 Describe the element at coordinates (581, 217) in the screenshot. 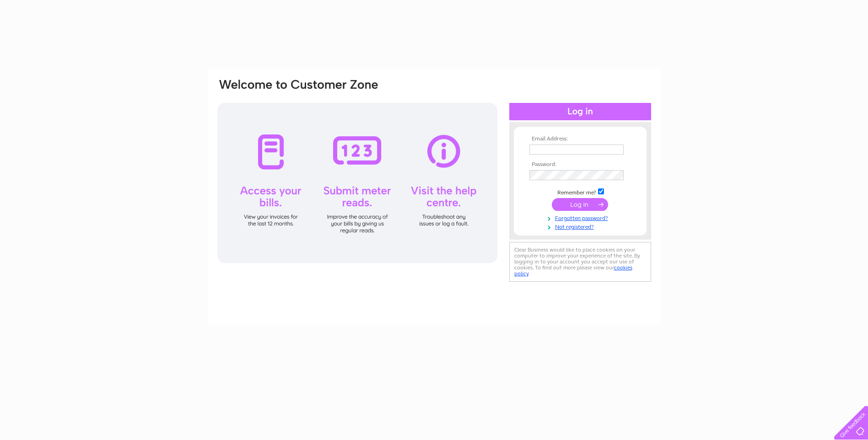

I see `a: Forgotten password?` at that location.